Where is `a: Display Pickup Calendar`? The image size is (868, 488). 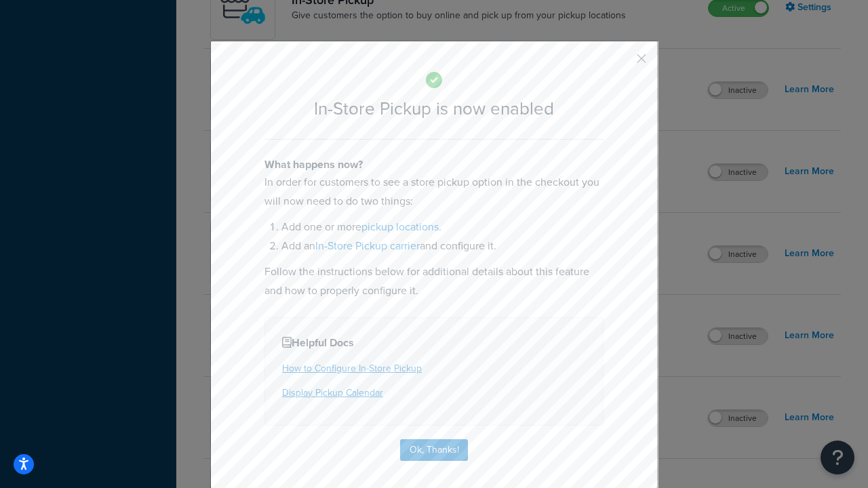 a: Display Pickup Calendar is located at coordinates (332, 392).